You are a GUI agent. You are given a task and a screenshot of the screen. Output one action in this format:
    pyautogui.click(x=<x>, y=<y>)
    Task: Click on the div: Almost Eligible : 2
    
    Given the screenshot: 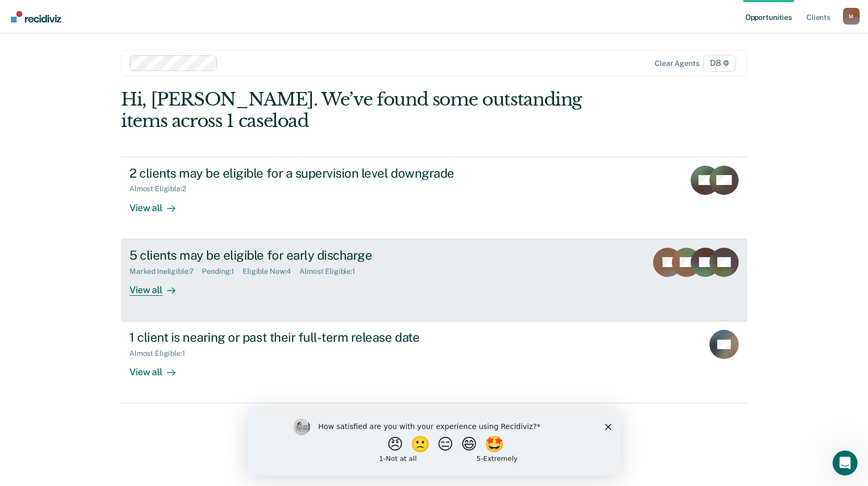 What is the action you would take?
    pyautogui.click(x=162, y=188)
    